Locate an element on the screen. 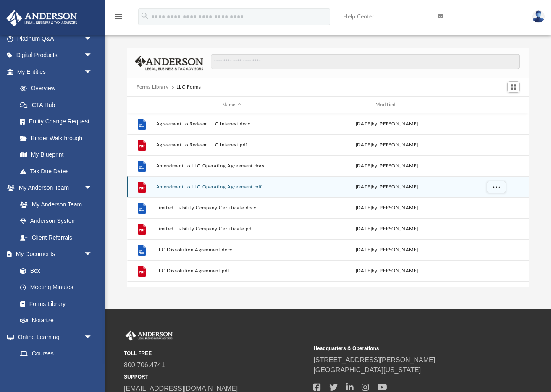 This screenshot has width=551, height=392. a: My Anderson Teamarrow_drop_down is located at coordinates (54, 188).